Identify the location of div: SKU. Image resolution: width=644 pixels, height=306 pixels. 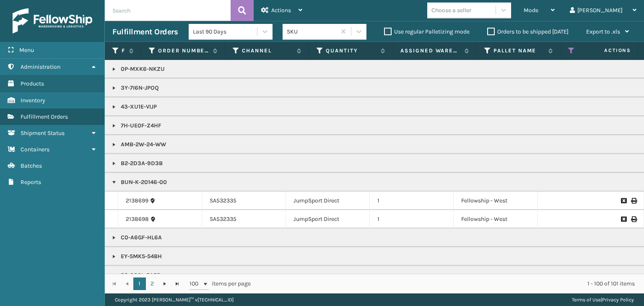
(311, 31).